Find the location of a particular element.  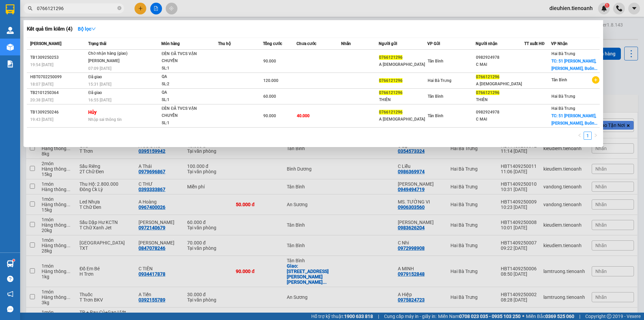

span: TT xuất HĐ is located at coordinates (534, 44).